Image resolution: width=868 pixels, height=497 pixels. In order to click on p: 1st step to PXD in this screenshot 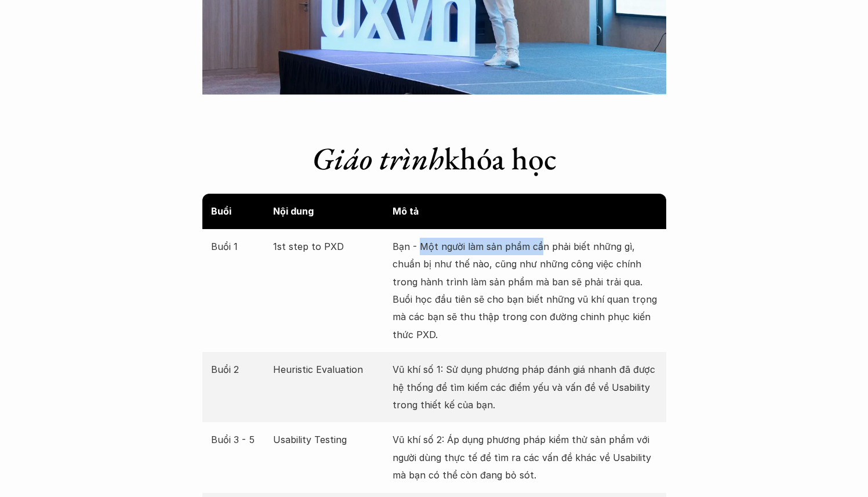, I will do `click(330, 247)`.